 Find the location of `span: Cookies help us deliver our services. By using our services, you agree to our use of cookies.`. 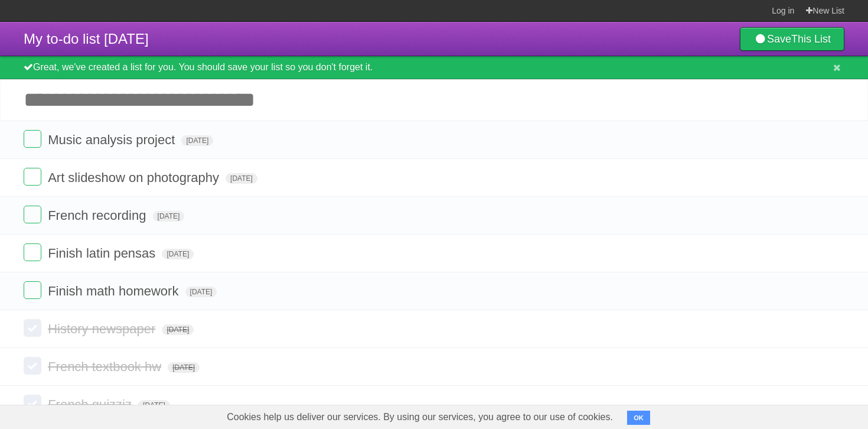

span: Cookies help us deliver our services. By using our services, you agree to our use of cookies. is located at coordinates (420, 417).